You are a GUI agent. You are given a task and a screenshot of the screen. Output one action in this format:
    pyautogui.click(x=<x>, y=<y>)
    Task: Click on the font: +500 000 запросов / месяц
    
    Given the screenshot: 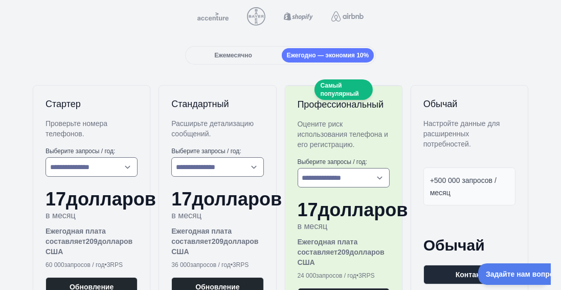 What is the action you would take?
    pyautogui.click(x=463, y=186)
    